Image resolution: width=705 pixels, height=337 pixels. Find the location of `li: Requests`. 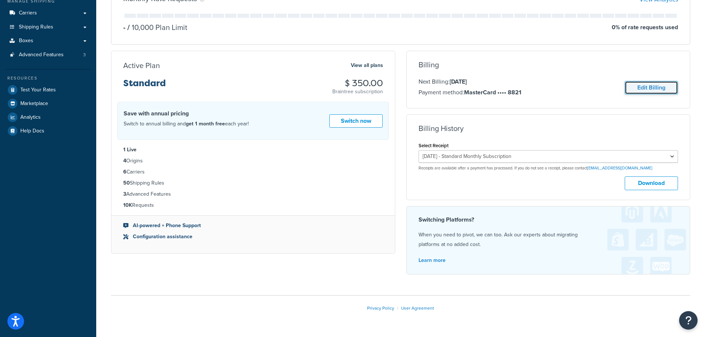

li: Requests is located at coordinates (253, 205).